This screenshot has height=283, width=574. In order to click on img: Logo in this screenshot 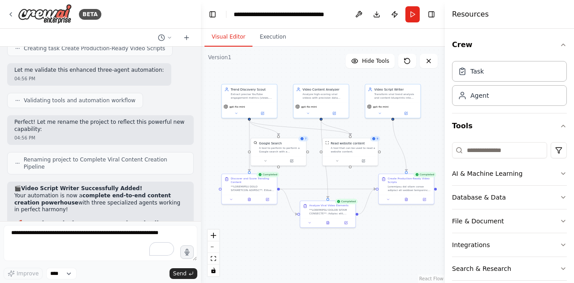, I will do `click(45, 14)`.